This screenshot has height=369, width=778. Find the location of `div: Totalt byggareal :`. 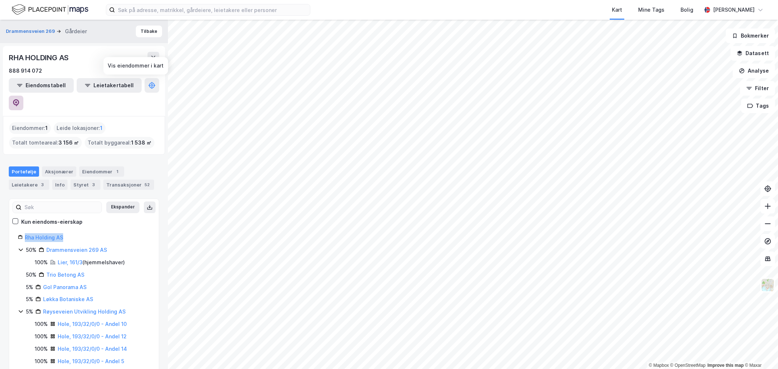

div: Totalt byggareal : is located at coordinates (119, 143).